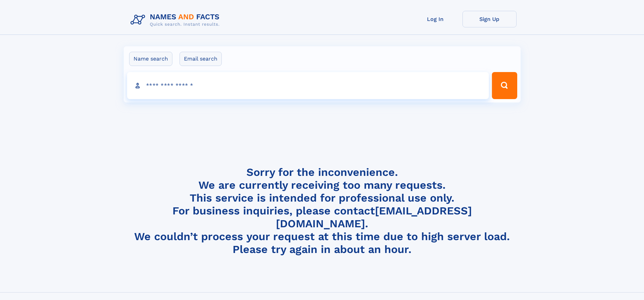  Describe the element at coordinates (200, 59) in the screenshot. I see `label: Email search` at that location.